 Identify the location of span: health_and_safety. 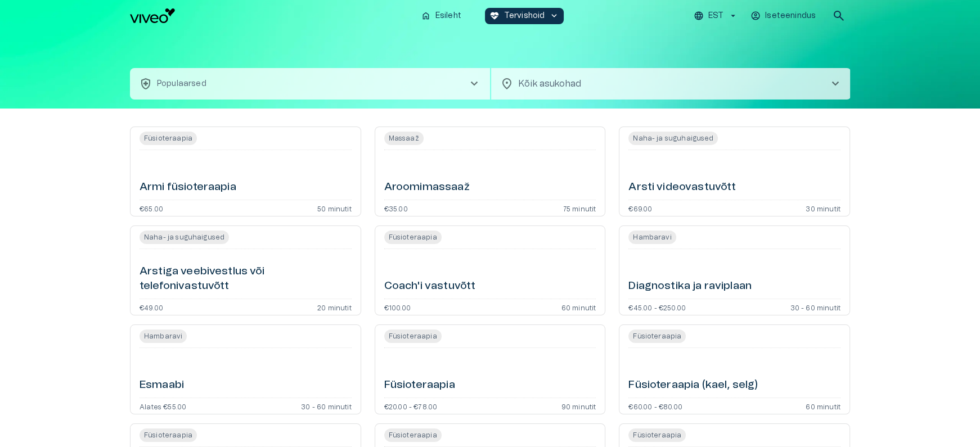
(146, 84).